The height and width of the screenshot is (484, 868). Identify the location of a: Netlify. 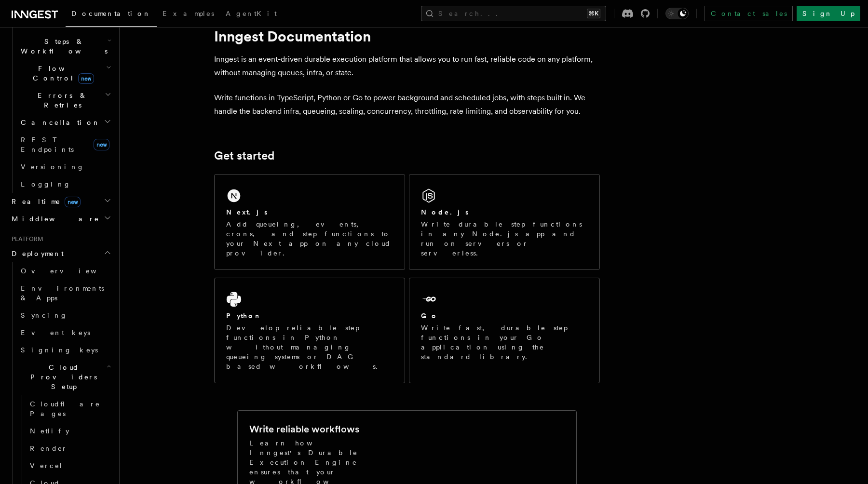
(69, 431).